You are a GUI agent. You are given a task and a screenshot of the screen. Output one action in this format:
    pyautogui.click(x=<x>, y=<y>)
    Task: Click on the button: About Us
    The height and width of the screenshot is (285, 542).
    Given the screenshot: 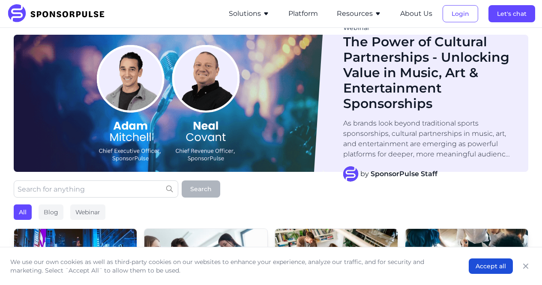 What is the action you would take?
    pyautogui.click(x=416, y=14)
    